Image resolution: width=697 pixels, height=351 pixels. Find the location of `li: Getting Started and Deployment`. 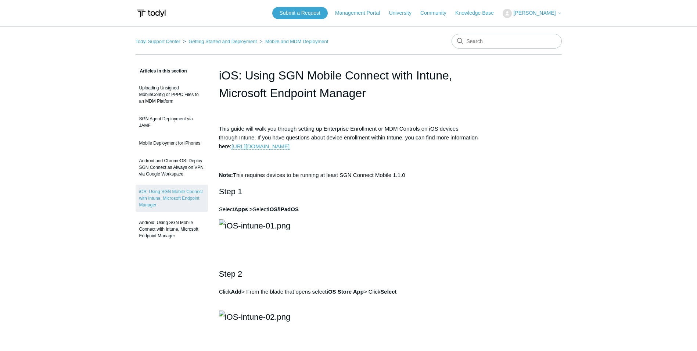

li: Getting Started and Deployment is located at coordinates (220, 41).